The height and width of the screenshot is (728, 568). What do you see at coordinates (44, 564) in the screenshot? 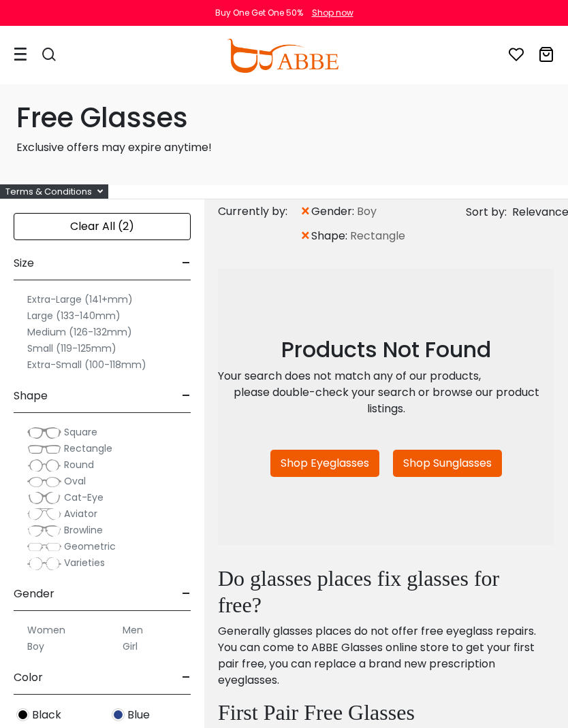
I see `img: Varieties.png` at bounding box center [44, 564].